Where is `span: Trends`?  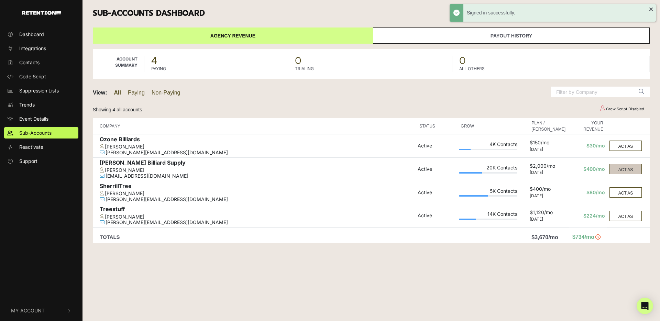
span: Trends is located at coordinates (27, 105).